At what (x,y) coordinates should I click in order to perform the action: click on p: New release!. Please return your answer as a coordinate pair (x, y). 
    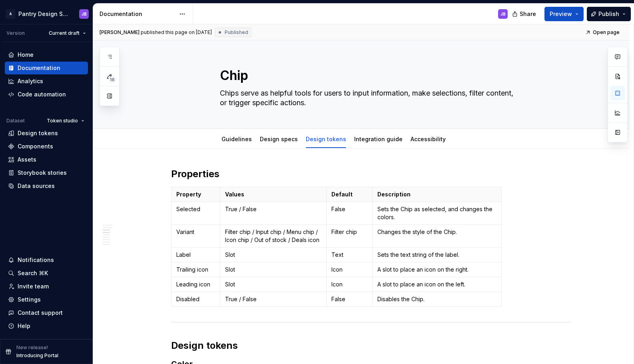
    Looking at the image, I should click on (32, 347).